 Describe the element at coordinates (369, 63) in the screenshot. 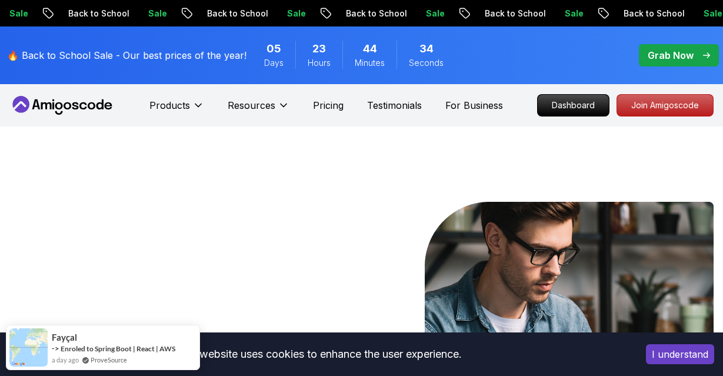

I see `span: Minutes` at that location.